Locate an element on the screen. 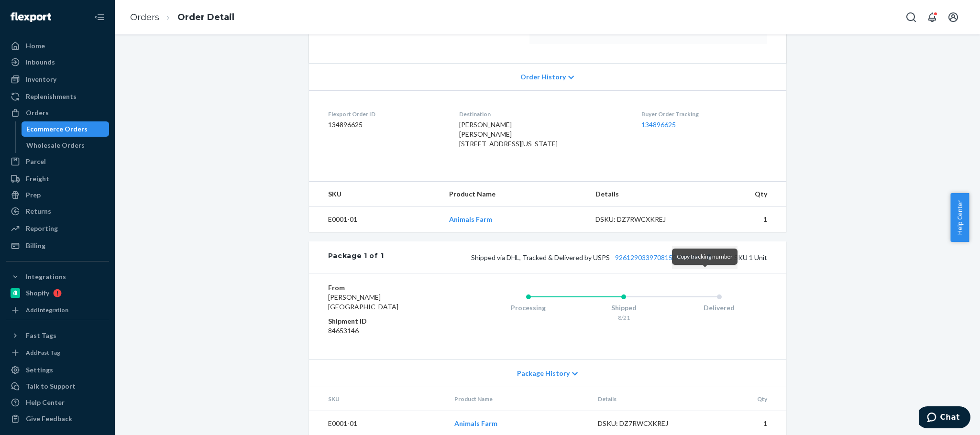 Image resolution: width=980 pixels, height=435 pixels. div: Returns is located at coordinates (38, 212).